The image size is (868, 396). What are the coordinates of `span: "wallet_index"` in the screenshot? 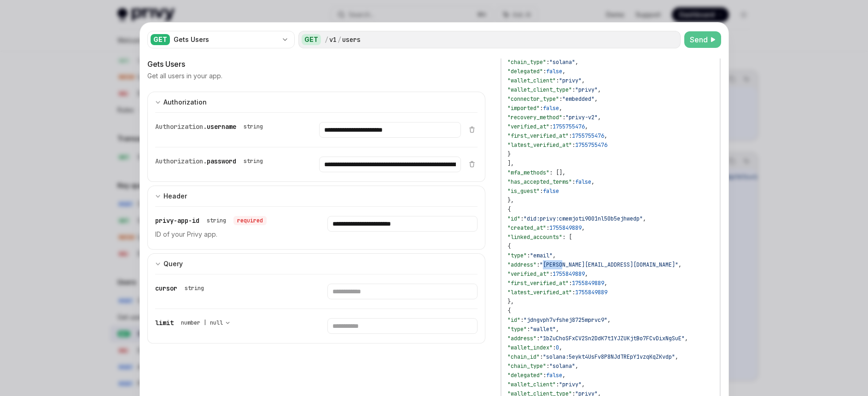 It's located at (530, 348).